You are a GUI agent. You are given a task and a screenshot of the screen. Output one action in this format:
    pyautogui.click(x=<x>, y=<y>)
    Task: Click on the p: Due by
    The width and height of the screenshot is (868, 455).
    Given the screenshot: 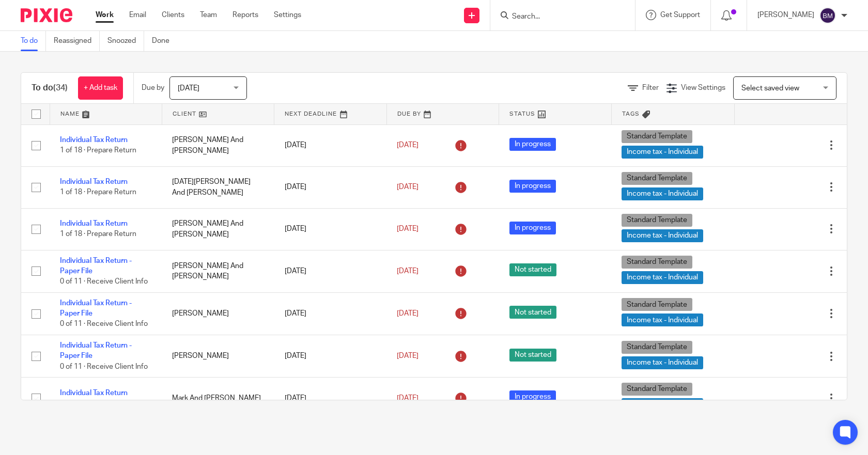 What is the action you would take?
    pyautogui.click(x=153, y=88)
    